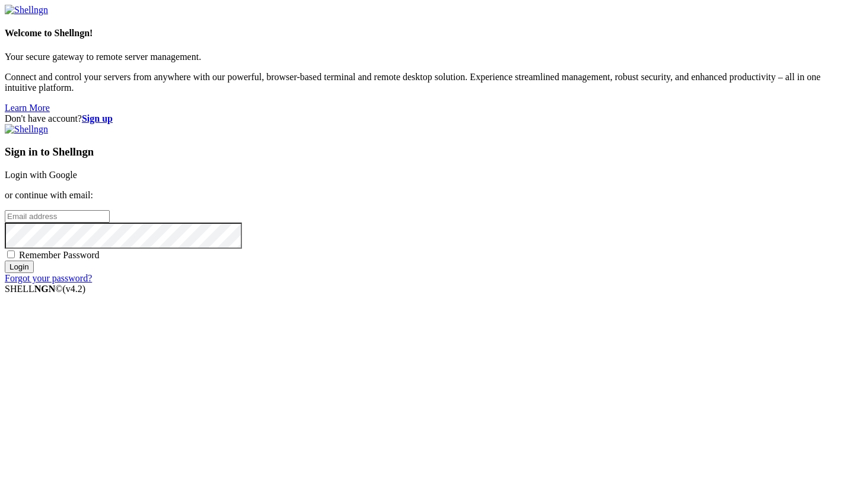  I want to click on strong: Sign up, so click(97, 118).